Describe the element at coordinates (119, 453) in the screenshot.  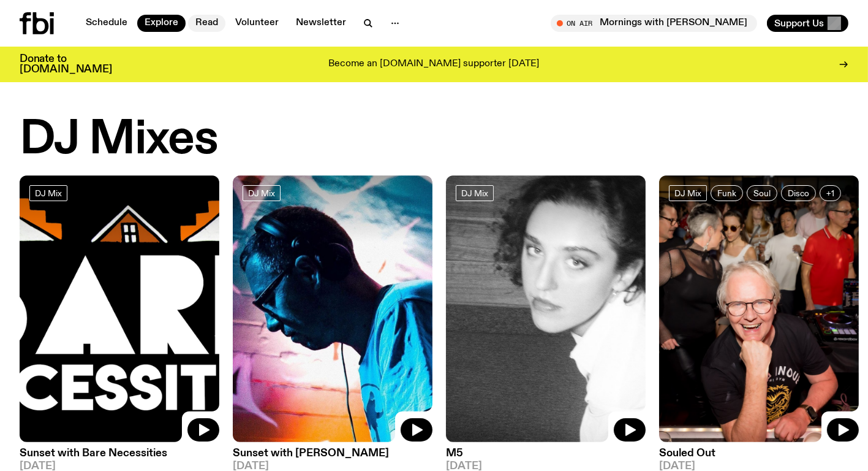
I see `h3: Sunset with Bare Necessities` at that location.